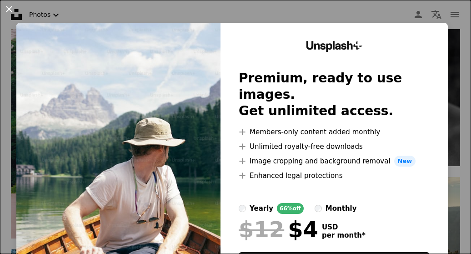  I want to click on div: monthly, so click(341, 208).